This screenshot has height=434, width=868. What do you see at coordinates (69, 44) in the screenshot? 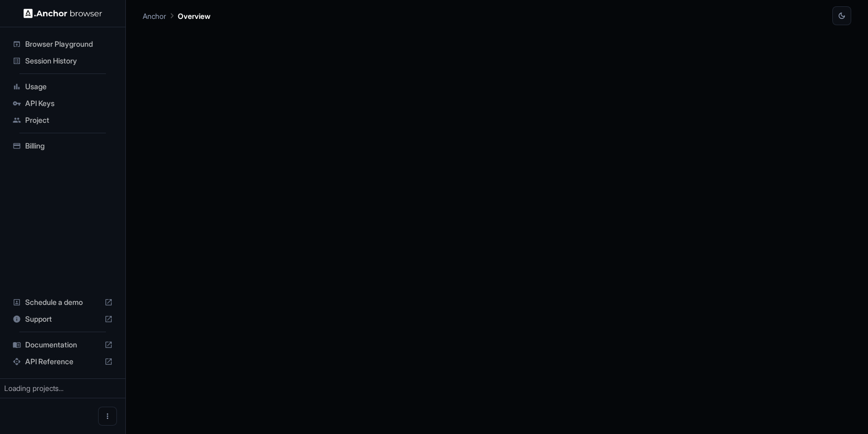
I see `span: Browser Playground` at bounding box center [69, 44].